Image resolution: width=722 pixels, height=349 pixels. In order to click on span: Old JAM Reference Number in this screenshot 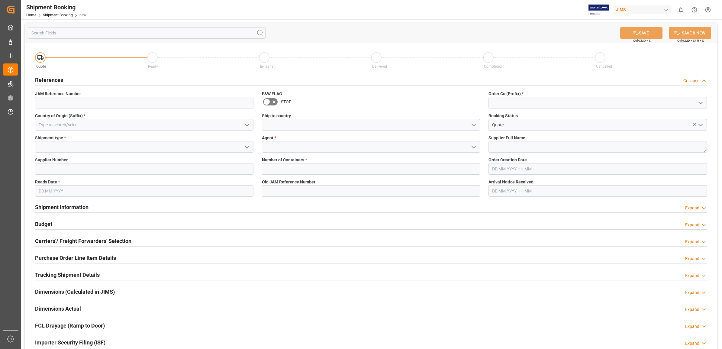, I will do `click(288, 182)`.